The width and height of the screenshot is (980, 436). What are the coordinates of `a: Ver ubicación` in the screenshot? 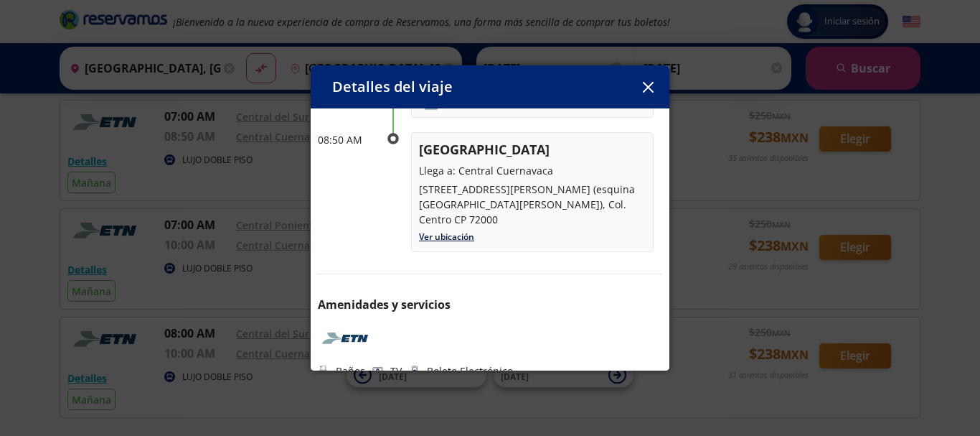 It's located at (446, 236).